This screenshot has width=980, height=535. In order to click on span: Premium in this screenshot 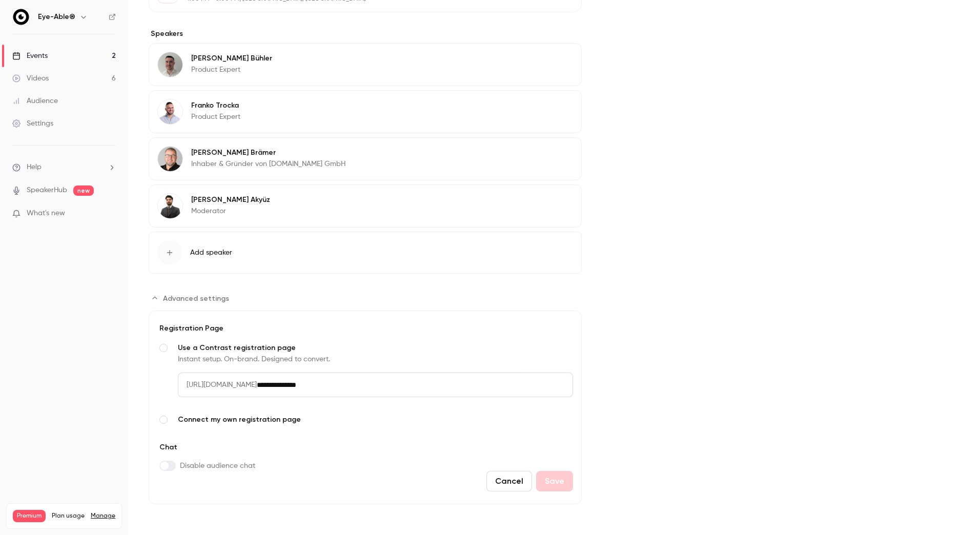, I will do `click(30, 516)`.